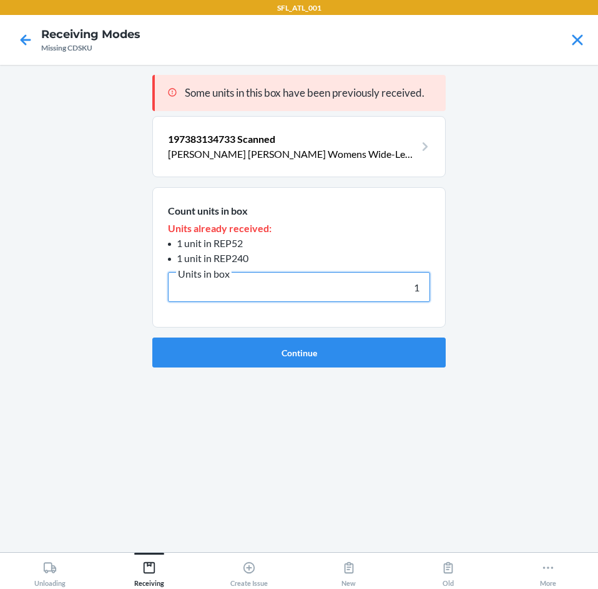 The image size is (598, 589). What do you see at coordinates (149, 572) in the screenshot?
I see `div: Receiving` at bounding box center [149, 572].